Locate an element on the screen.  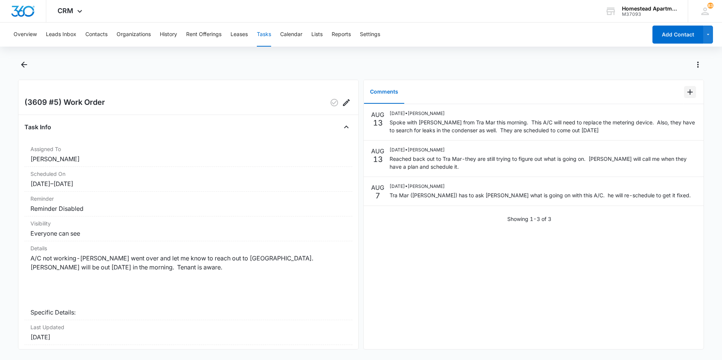
button: Contacts is located at coordinates (96, 35).